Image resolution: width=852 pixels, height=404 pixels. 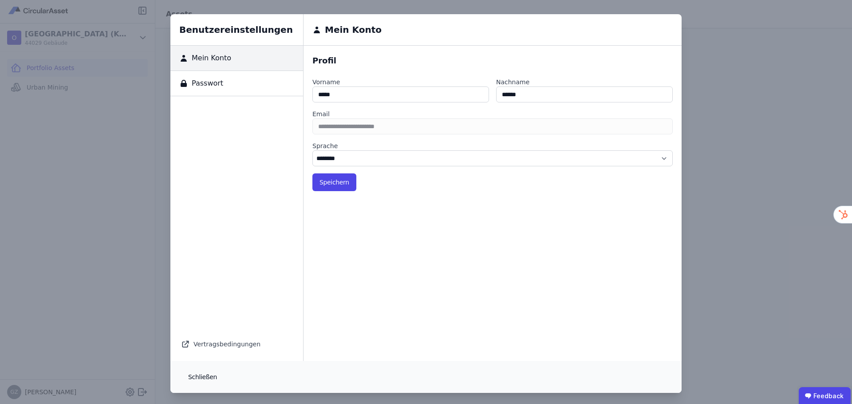 What do you see at coordinates (236, 30) in the screenshot?
I see `h6: Benutzereinstellungen` at bounding box center [236, 30].